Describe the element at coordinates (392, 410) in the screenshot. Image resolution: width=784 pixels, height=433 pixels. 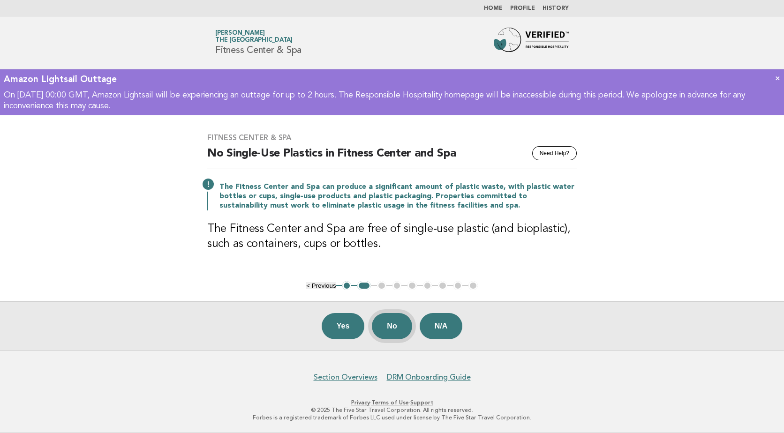
I see `p: © 2025 The Five Star Travel Corporation. All rights reserved.` at that location.